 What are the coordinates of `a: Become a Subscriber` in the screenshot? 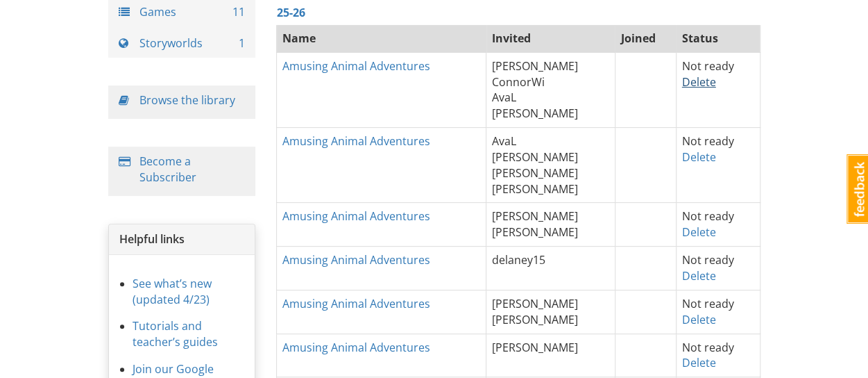 It's located at (168, 169).